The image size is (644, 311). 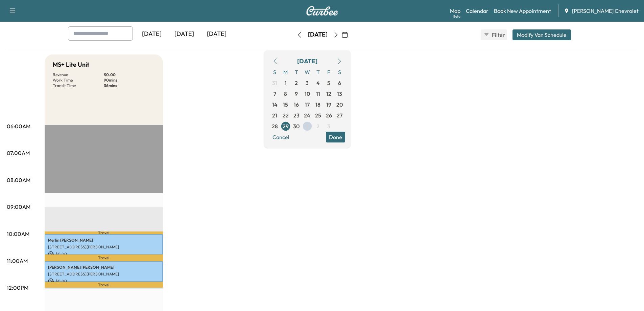 What do you see at coordinates (339, 94) in the screenshot?
I see `span: 13` at bounding box center [339, 94].